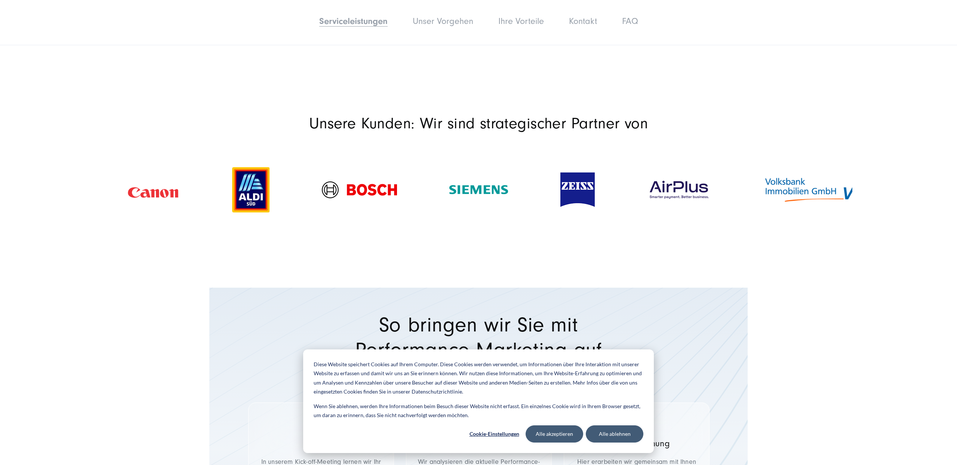 This screenshot has height=465, width=957. Describe the element at coordinates (630, 21) in the screenshot. I see `a: FAQ` at that location.